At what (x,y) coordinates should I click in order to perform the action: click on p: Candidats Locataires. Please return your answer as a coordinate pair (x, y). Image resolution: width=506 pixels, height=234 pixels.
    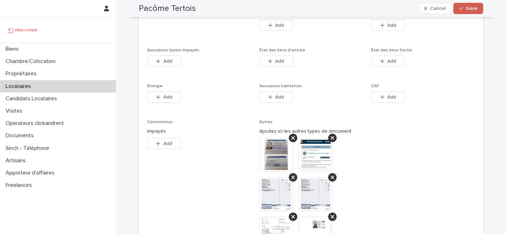
    Looking at the image, I should click on (33, 98).